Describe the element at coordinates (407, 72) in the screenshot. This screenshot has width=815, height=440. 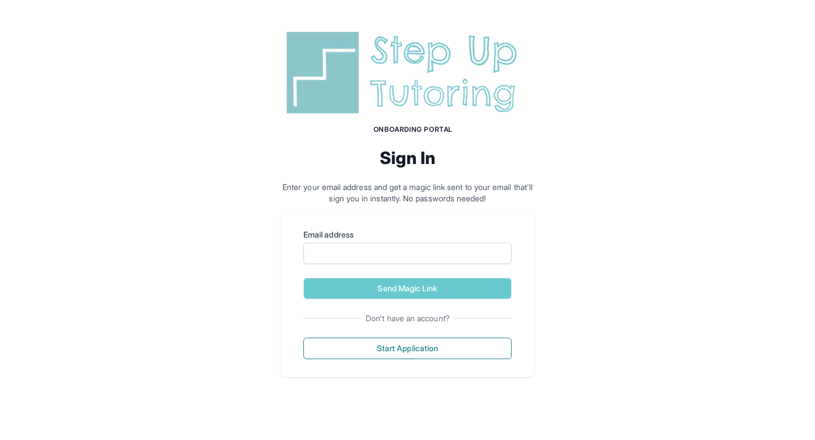
I see `img: Step Up Tutoring horizontal logo` at that location.